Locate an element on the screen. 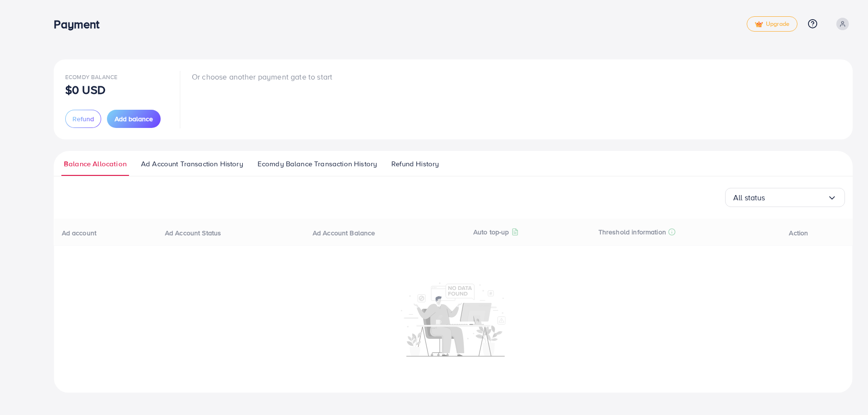 This screenshot has width=868, height=415. span: Balance Allocation is located at coordinates (95, 164).